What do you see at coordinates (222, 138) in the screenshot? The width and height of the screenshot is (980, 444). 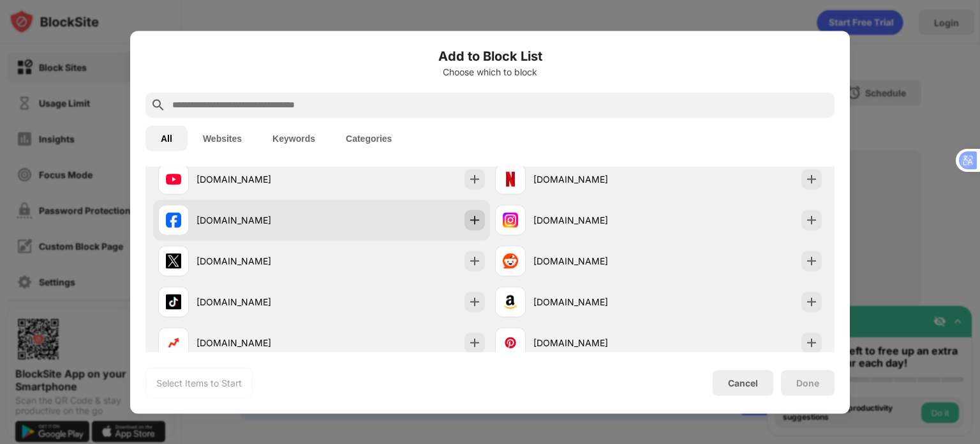 I see `button: Websites` at bounding box center [222, 138].